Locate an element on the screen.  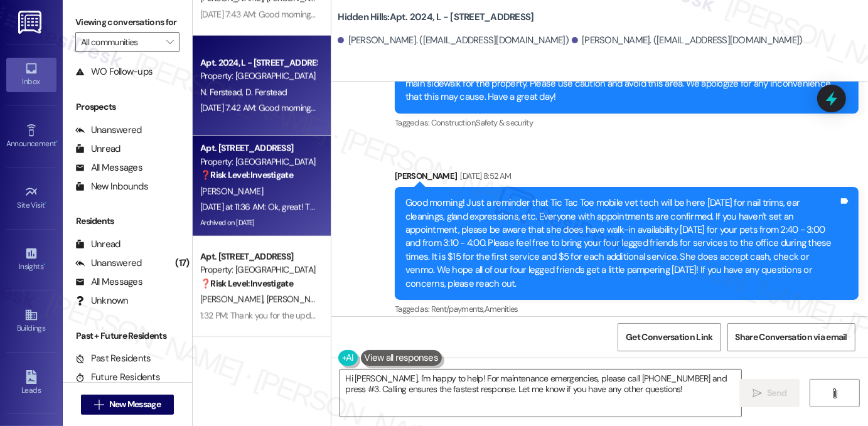
button: New Message is located at coordinates (127, 405).